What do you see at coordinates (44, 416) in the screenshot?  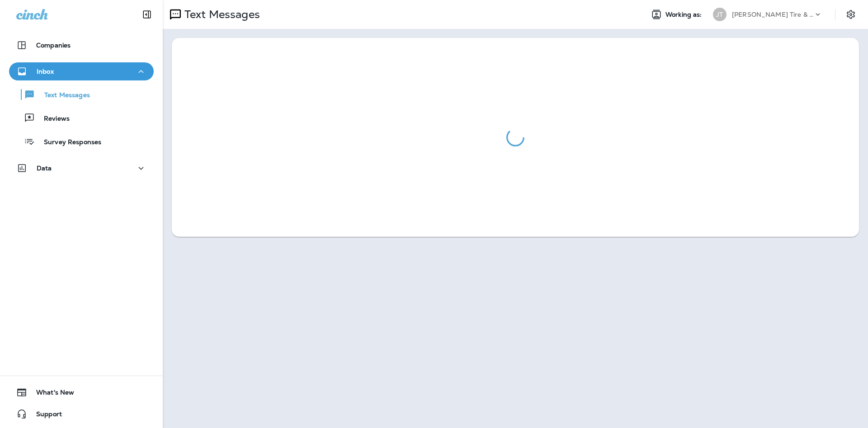 I see `span: Support` at bounding box center [44, 416].